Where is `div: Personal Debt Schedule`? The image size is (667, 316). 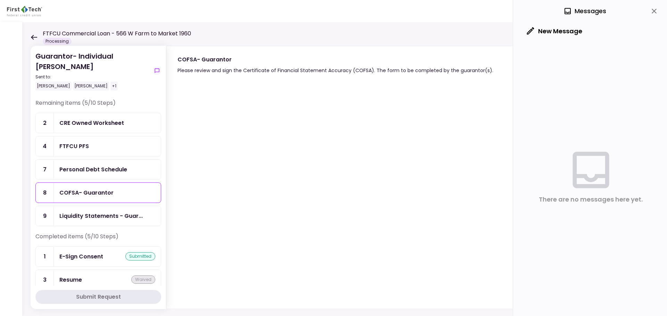 div: Personal Debt Schedule is located at coordinates (93, 169).